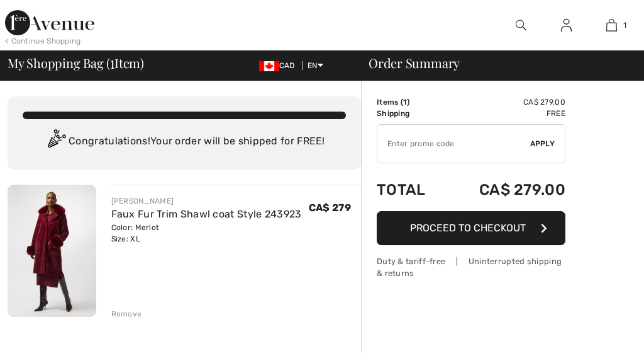 The width and height of the screenshot is (644, 353). What do you see at coordinates (521, 26) in the screenshot?
I see `img: search the website` at bounding box center [521, 26].